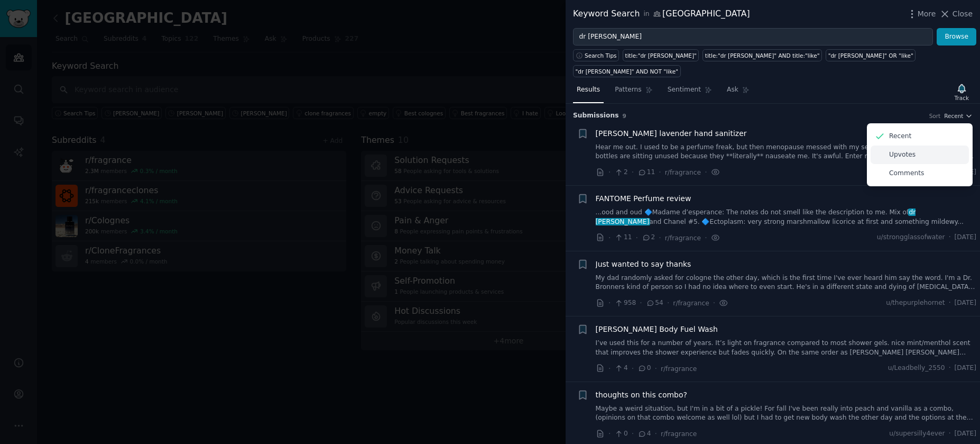 Image resolution: width=980 pixels, height=444 pixels. What do you see at coordinates (646, 14) in the screenshot?
I see `span: in` at bounding box center [646, 14].